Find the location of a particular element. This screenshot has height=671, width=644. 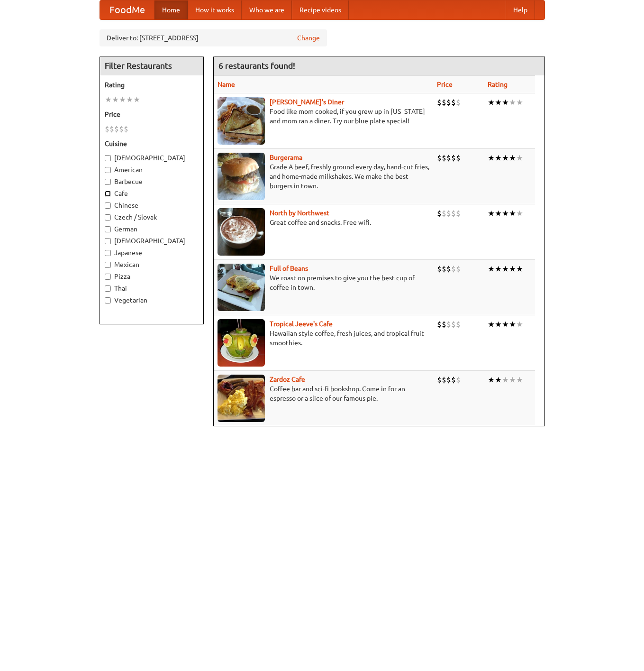

input: Mexican is located at coordinates (107, 265).